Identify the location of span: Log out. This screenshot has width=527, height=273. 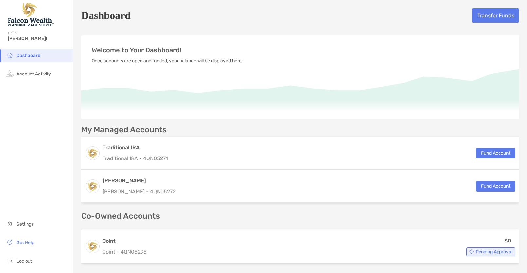
(24, 261).